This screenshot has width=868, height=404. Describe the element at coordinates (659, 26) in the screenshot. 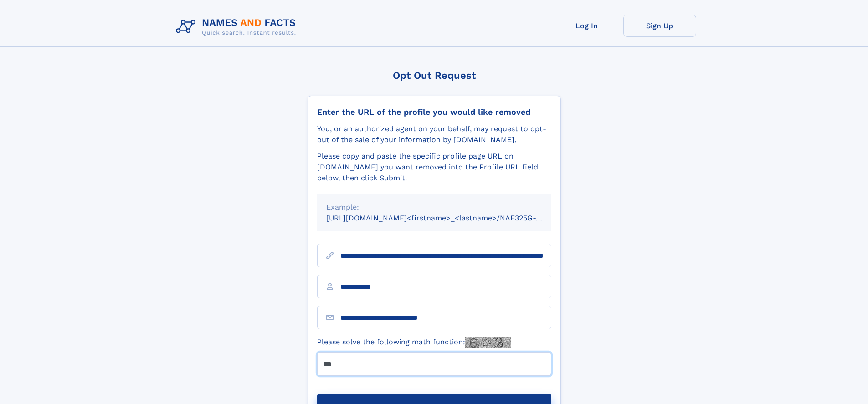

I see `a: Sign Up` at that location.